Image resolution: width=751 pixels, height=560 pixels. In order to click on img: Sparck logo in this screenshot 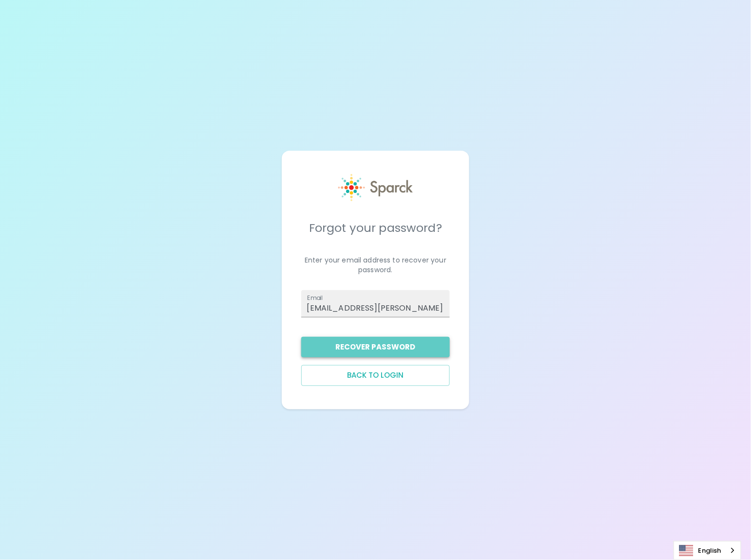, I will do `click(376, 188)`.